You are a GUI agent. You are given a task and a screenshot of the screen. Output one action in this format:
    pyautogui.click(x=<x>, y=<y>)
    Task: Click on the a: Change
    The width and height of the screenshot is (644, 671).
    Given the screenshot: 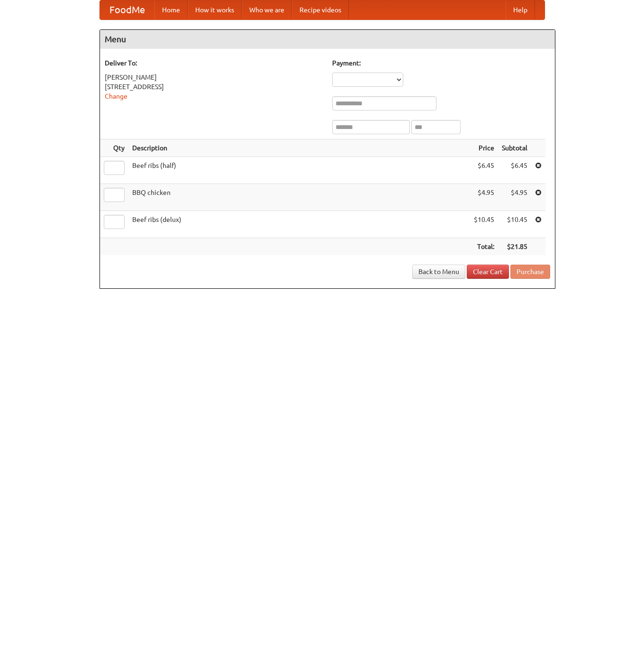 What is the action you would take?
    pyautogui.click(x=116, y=96)
    